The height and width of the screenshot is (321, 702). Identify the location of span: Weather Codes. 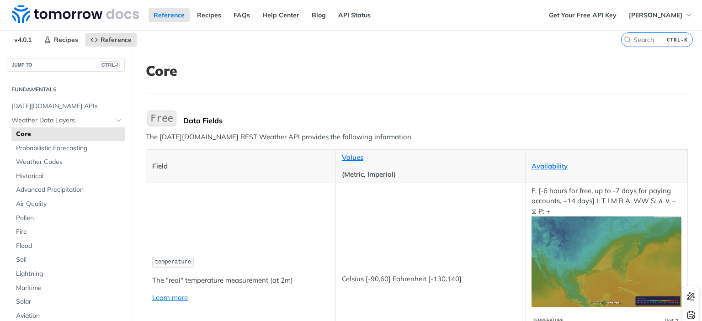
(69, 162).